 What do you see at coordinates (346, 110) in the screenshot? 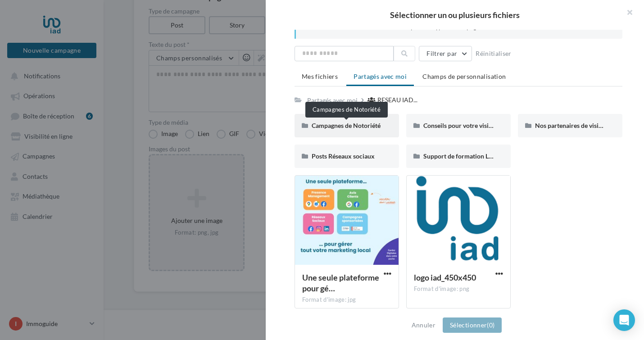
I see `div: Campagnes de Notoriété` at bounding box center [346, 110].